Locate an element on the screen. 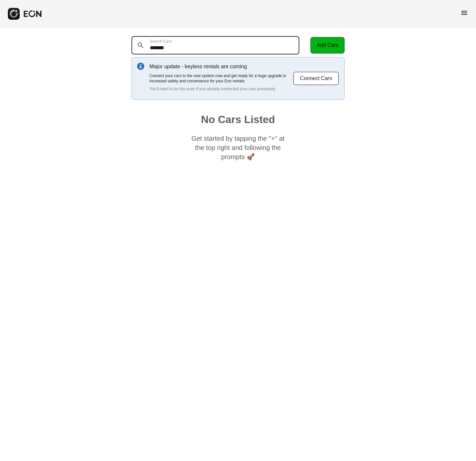 The width and height of the screenshot is (476, 461). p: Major update - keyless rentals are coming is located at coordinates (221, 67).